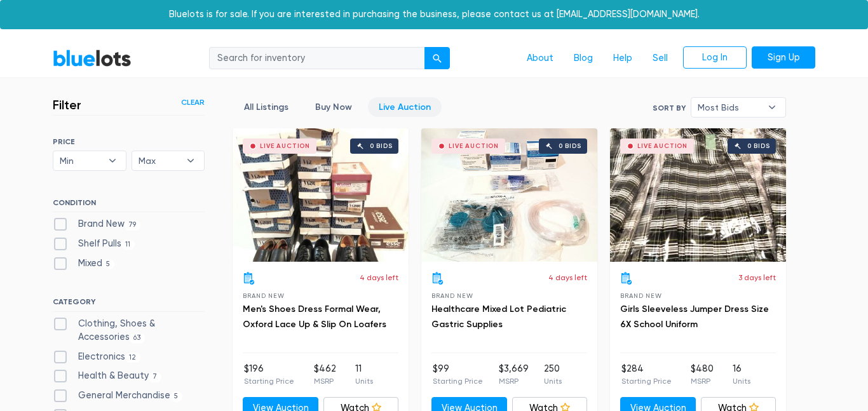 The width and height of the screenshot is (868, 411). Describe the element at coordinates (132, 226) in the screenshot. I see `span: 79` at that location.